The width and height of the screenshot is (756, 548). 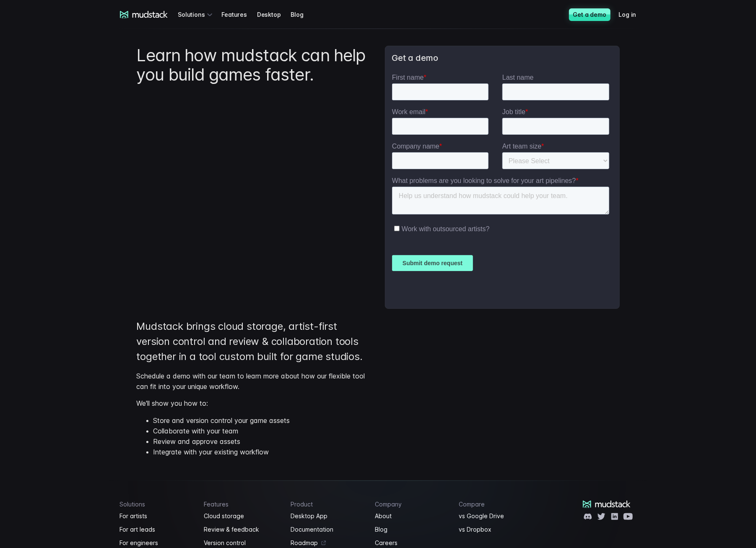 I want to click on a: For art leads, so click(x=157, y=529).